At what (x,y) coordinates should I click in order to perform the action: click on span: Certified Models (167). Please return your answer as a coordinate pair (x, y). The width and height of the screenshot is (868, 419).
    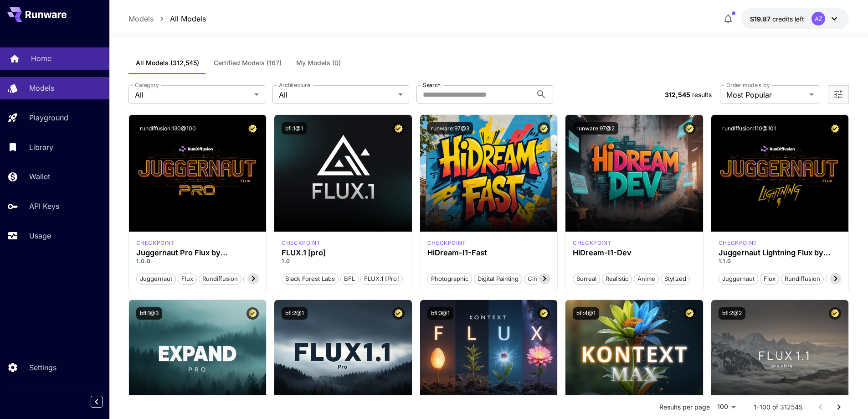
    Looking at the image, I should click on (248, 63).